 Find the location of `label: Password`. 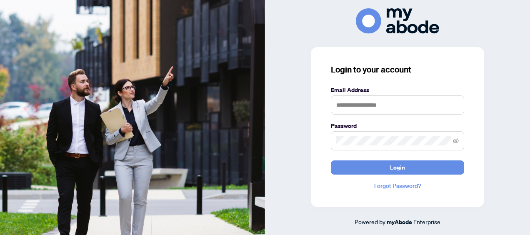

label: Password is located at coordinates (398, 126).